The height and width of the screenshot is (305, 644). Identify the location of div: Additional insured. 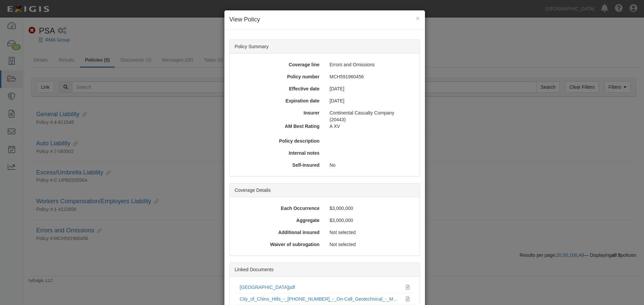
(279, 233).